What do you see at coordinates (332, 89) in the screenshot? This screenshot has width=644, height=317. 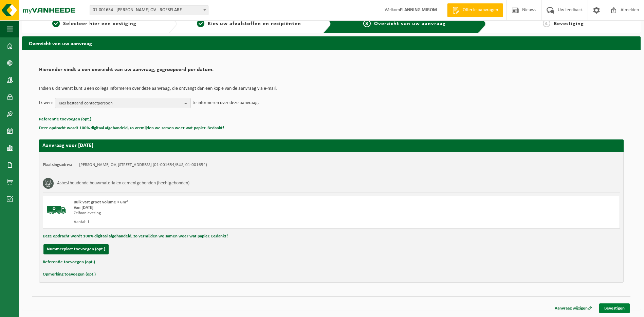 I see `p: Indien u dit wenst kunt u een collega informeren over deze aanvraag, die ontvangt dan een kopie v...` at bounding box center [332, 89].